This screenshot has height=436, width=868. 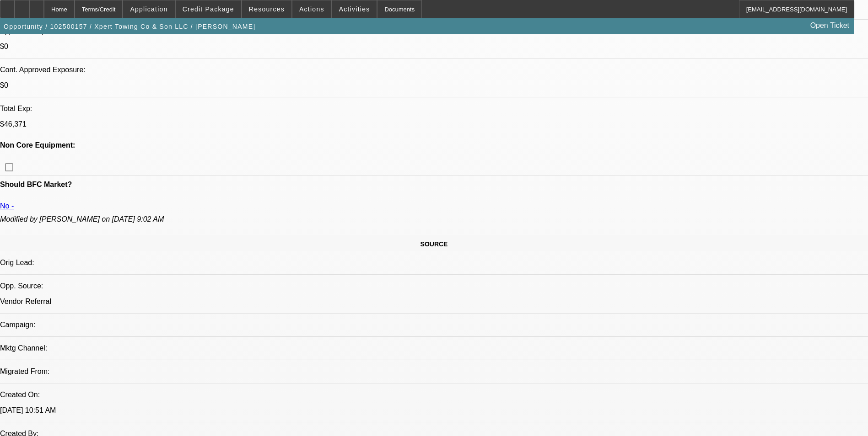 What do you see at coordinates (311, 9) in the screenshot?
I see `button: Actions` at bounding box center [311, 9].